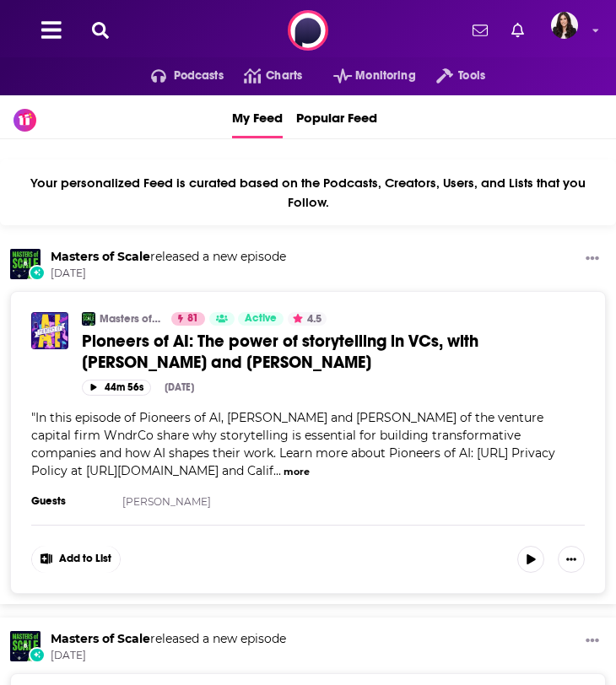 Image resolution: width=616 pixels, height=685 pixels. Describe the element at coordinates (283, 76) in the screenshot. I see `span: Charts` at that location.